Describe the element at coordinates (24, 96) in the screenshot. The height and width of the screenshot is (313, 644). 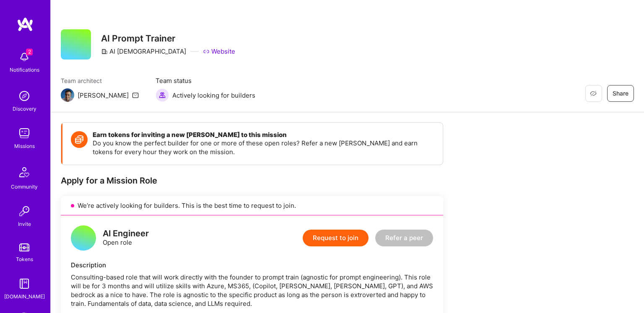
I see `img: discovery` at that location.